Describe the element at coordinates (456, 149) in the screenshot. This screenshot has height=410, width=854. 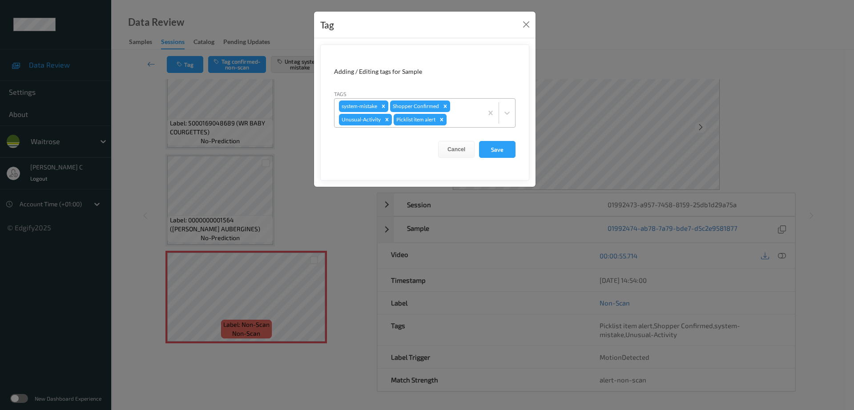
I see `button: Cancel` at that location.